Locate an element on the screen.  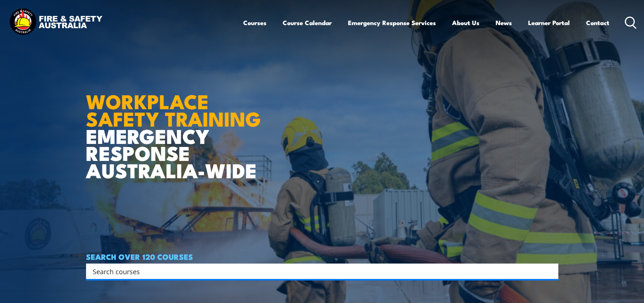
input: Search input is located at coordinates (317, 271).